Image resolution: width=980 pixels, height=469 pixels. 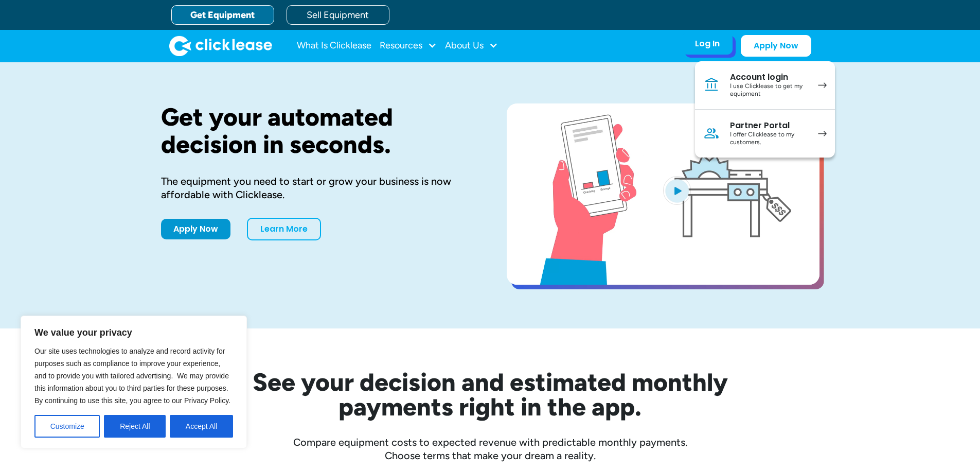 What do you see at coordinates (284, 229) in the screenshot?
I see `a: Learn More` at bounding box center [284, 229].